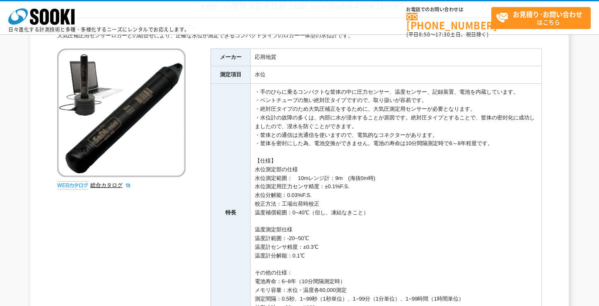 The image size is (599, 306). What do you see at coordinates (99, 29) in the screenshot?
I see `p: 日々進化する計測技術と多種・多様化するニーズにレンタルでお応えします。` at bounding box center [99, 29].